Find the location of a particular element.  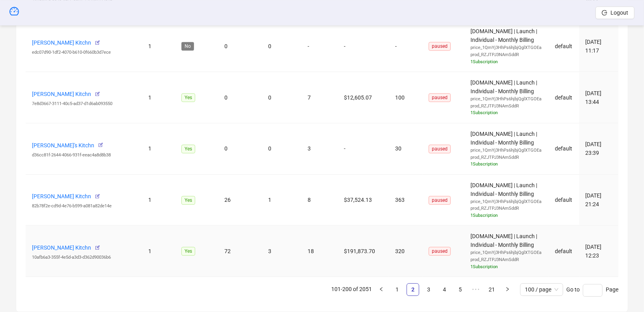

a: 1 is located at coordinates (397, 289).